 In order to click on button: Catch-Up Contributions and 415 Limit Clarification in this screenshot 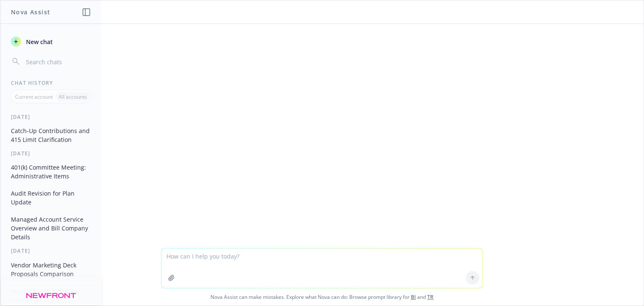, I will do `click(51, 135)`.